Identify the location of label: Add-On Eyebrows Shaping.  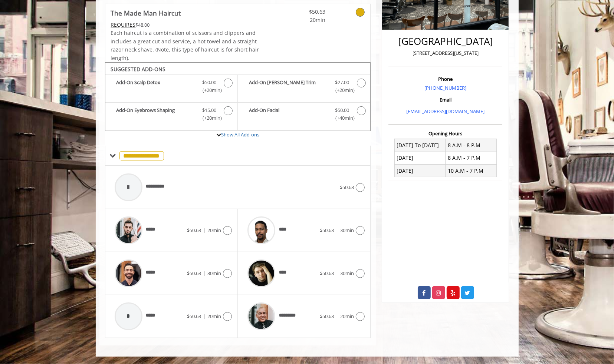
(171, 115).